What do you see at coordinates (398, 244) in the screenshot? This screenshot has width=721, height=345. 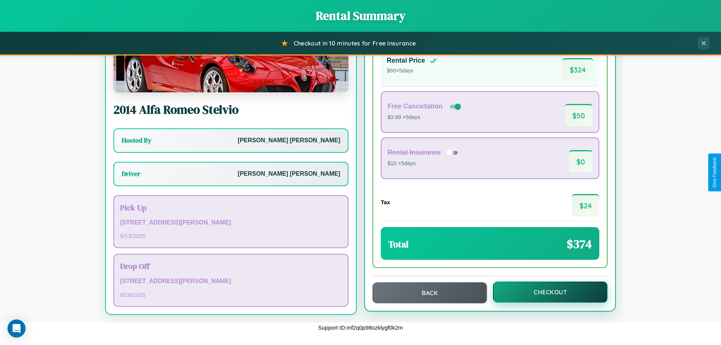 I see `h3: Total` at bounding box center [398, 244].